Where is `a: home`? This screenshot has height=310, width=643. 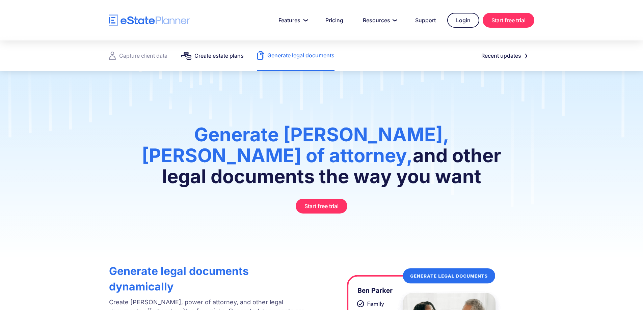
a: home is located at coordinates (150, 20).